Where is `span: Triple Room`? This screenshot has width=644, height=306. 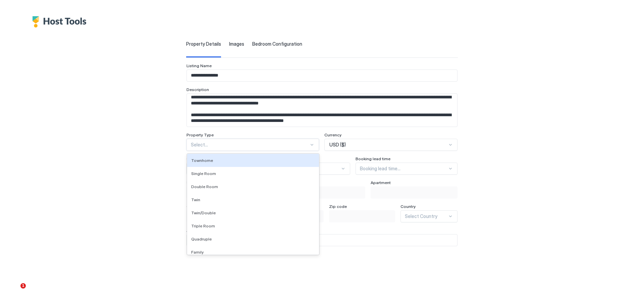 span: Triple Room is located at coordinates (203, 225).